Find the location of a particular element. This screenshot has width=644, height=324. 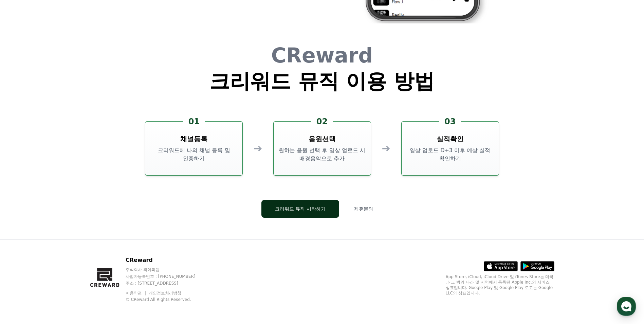

h1: 크리워드 뮤직 이용 방법 is located at coordinates (322, 81).